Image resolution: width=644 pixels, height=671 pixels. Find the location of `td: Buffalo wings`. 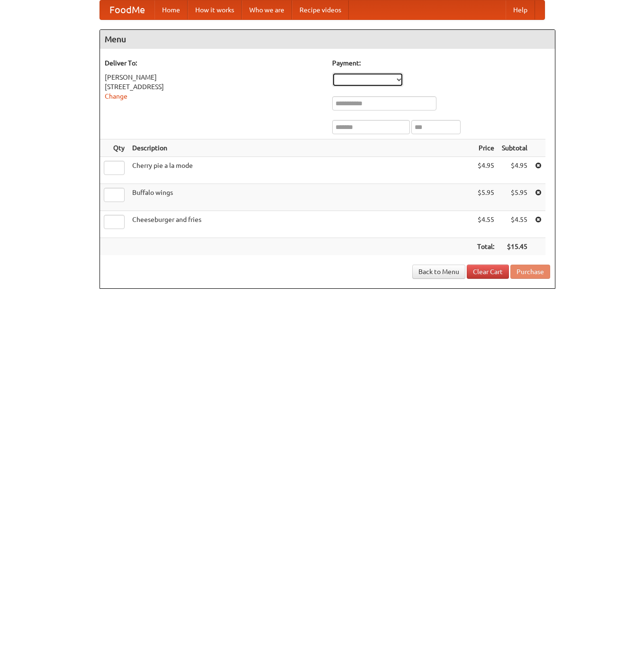

td: Buffalo wings is located at coordinates (301, 197).